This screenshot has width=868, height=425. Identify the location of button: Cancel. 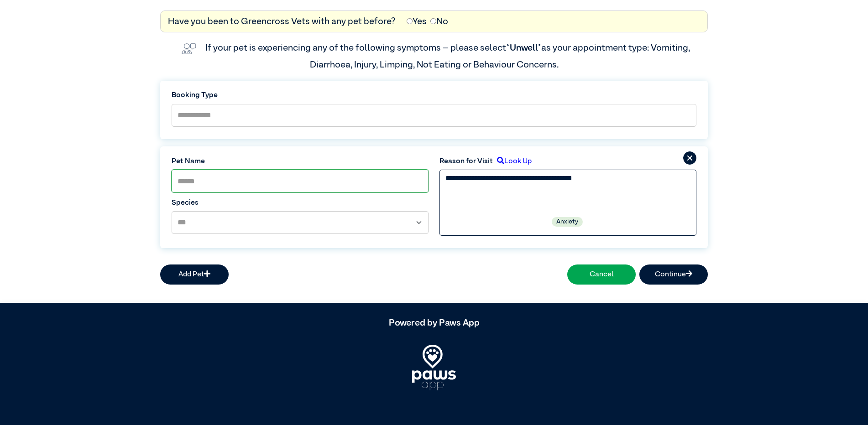
(602, 275).